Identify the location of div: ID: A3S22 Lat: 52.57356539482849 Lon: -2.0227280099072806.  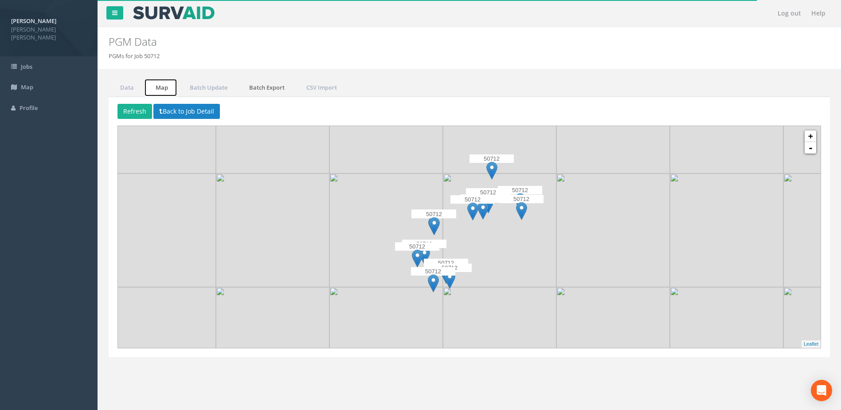
(417, 255).